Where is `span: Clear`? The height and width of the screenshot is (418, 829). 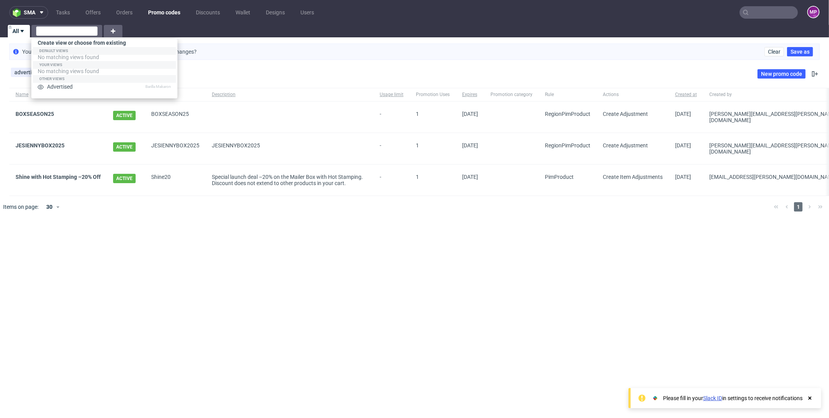 span: Clear is located at coordinates (774, 52).